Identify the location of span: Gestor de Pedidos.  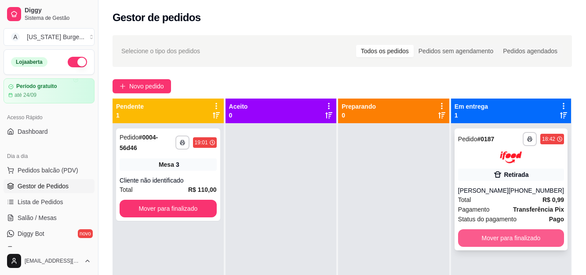
(43, 186).